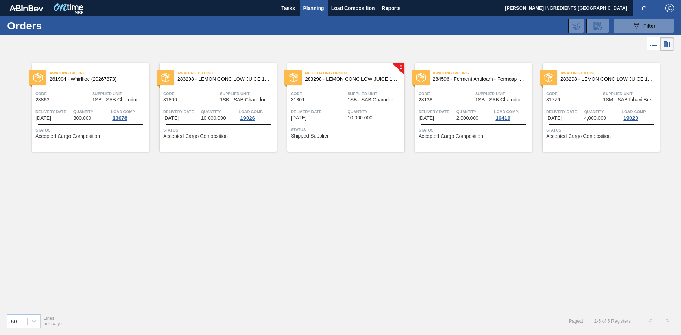 This screenshot has width=681, height=335. Describe the element at coordinates (650, 26) in the screenshot. I see `span: Filter` at that location.